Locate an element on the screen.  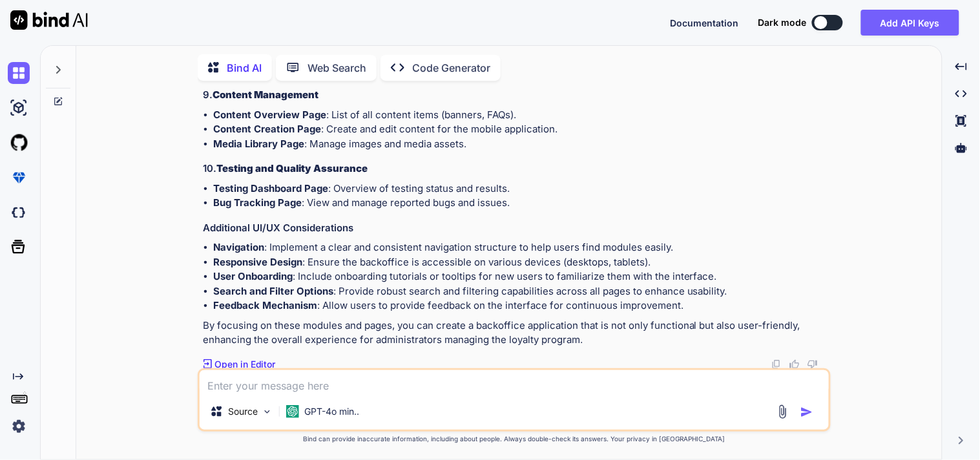
strong: Feedback Mechanism is located at coordinates (265, 305).